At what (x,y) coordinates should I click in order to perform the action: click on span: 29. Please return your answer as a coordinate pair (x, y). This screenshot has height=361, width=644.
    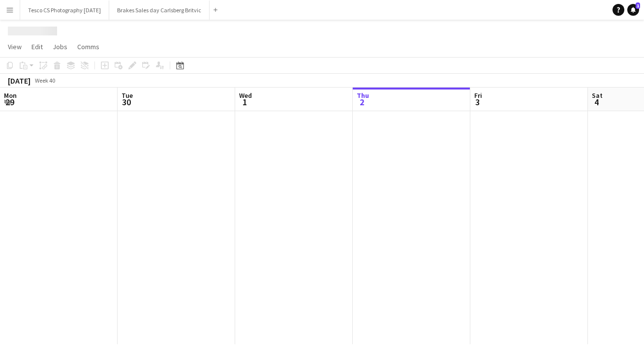
    Looking at the image, I should click on (10, 102).